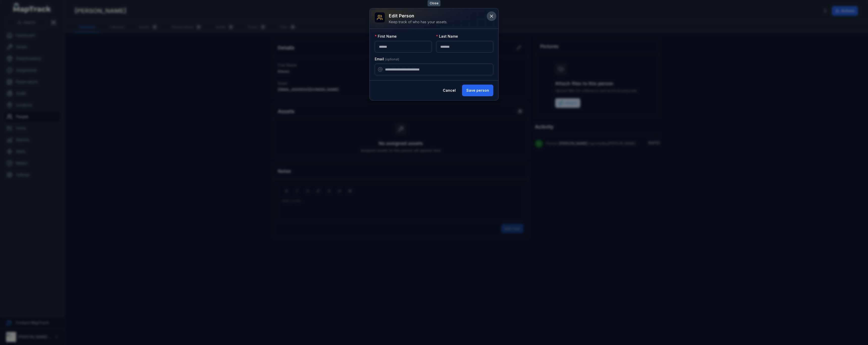 This screenshot has height=345, width=868. I want to click on span: Close, so click(434, 3).